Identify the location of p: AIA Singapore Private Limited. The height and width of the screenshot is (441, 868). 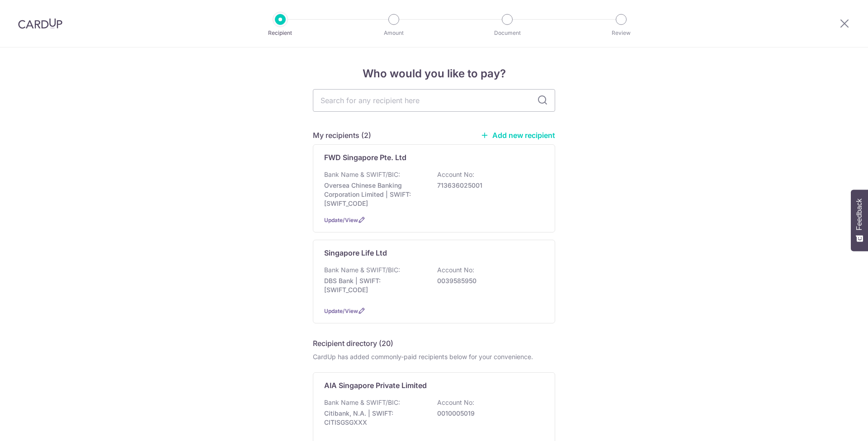
(375, 385).